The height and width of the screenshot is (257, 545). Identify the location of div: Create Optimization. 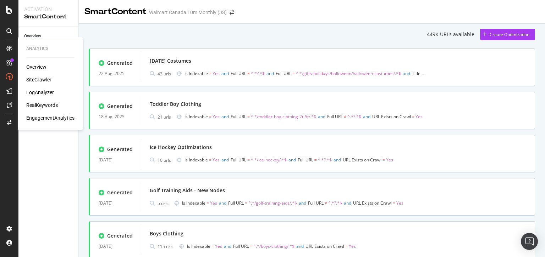
(509, 34).